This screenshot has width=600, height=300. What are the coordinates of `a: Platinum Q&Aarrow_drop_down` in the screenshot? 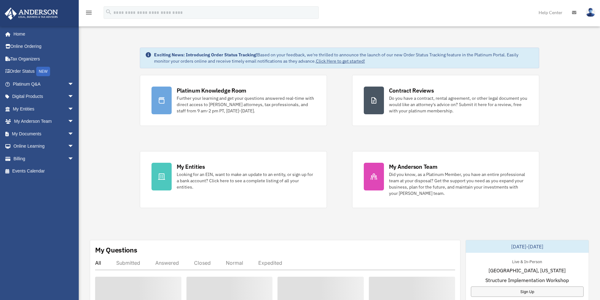 It's located at (44, 84).